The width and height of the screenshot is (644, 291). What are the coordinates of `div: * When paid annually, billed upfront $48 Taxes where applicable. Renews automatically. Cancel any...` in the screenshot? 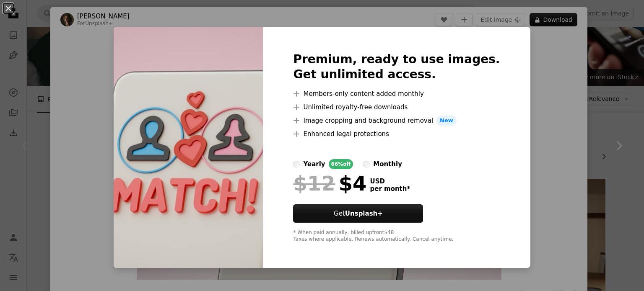 It's located at (396, 236).